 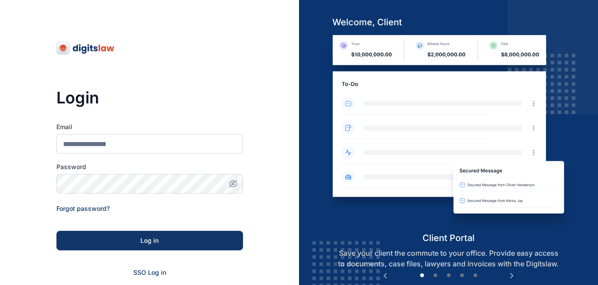 What do you see at coordinates (462, 276) in the screenshot?
I see `button: 4` at bounding box center [462, 276].